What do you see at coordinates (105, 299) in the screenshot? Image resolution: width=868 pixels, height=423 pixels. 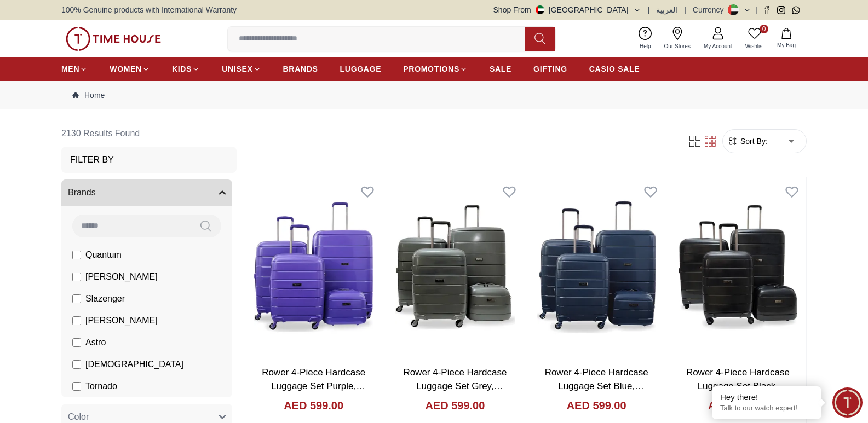 I see `span: Slazenger` at bounding box center [105, 299].